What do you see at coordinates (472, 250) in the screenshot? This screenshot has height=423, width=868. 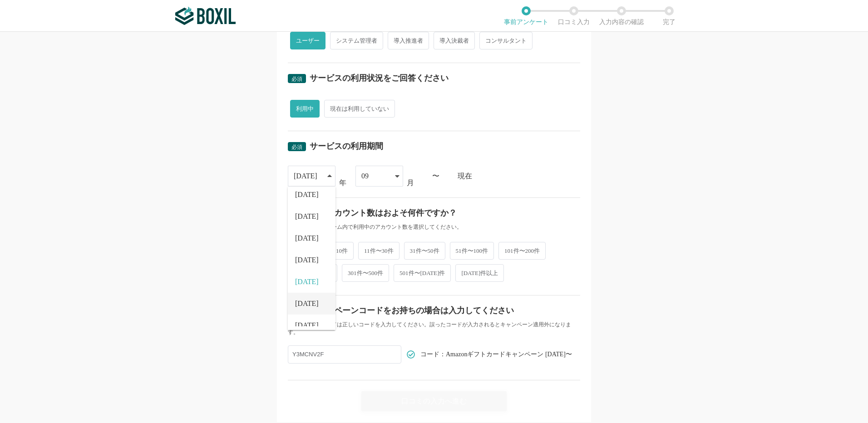 I see `span: 51件〜100件` at bounding box center [472, 250].